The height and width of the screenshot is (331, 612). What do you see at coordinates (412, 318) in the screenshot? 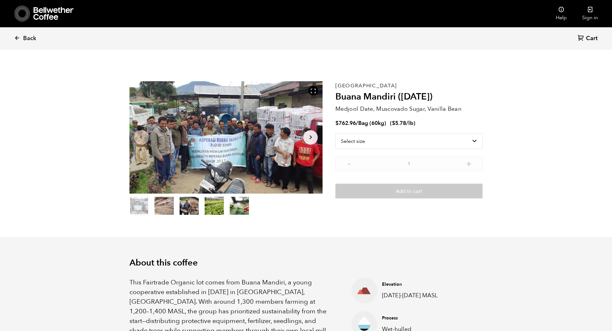
I see `h4: Process` at bounding box center [412, 318].